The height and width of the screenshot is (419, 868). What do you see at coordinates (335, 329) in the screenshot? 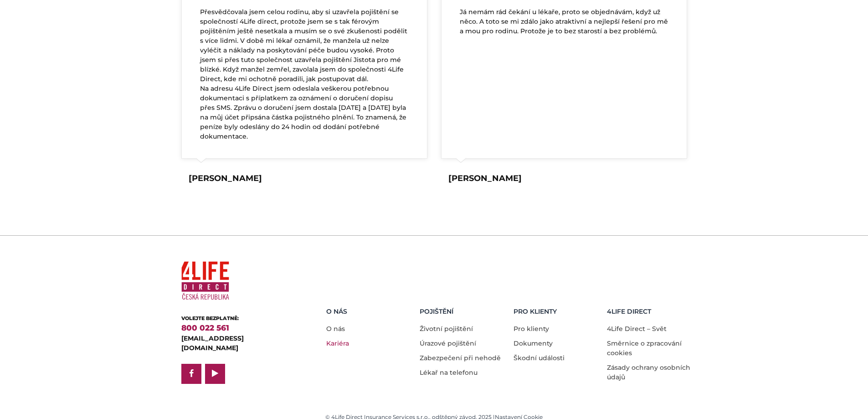
I see `a: O nás` at bounding box center [335, 329].